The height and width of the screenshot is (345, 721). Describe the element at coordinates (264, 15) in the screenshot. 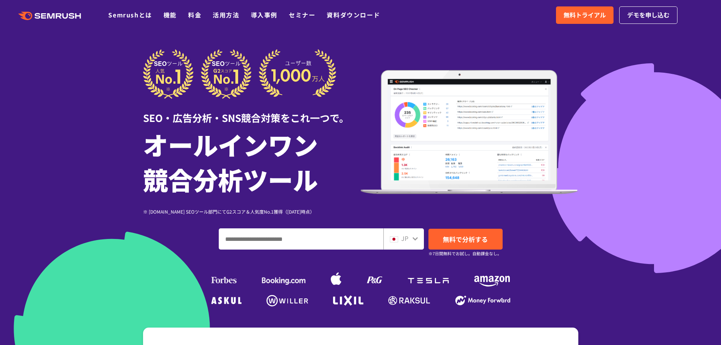

I see `a: 導入事例` at that location.